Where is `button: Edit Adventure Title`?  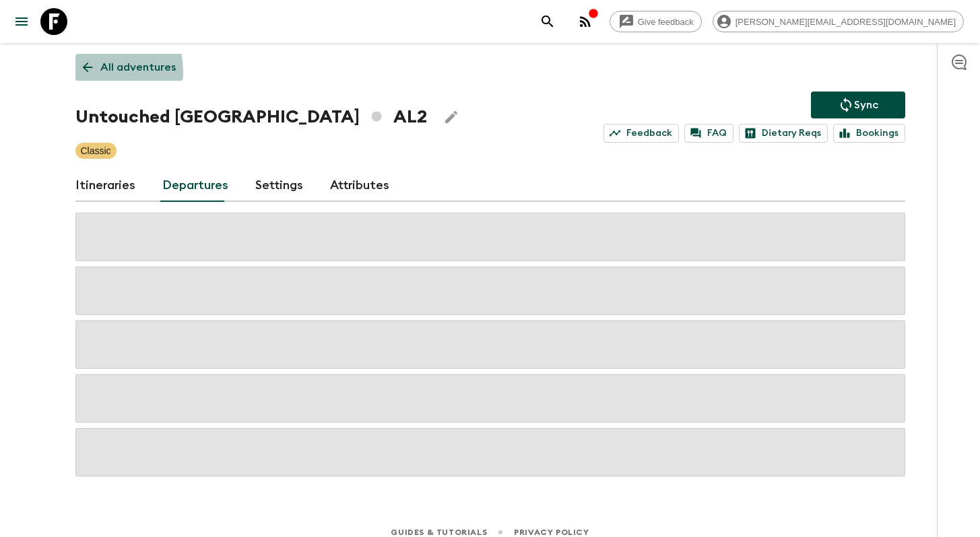 button: Edit Adventure Title is located at coordinates (451, 117).